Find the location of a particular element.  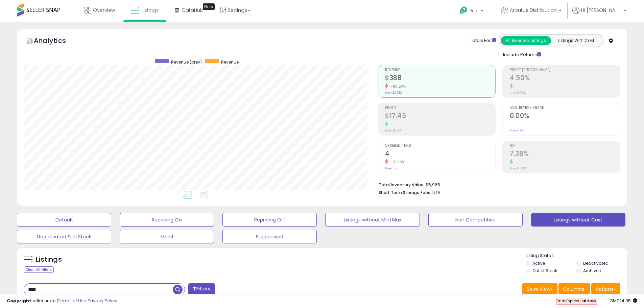

span: Help is located at coordinates (474, 11).